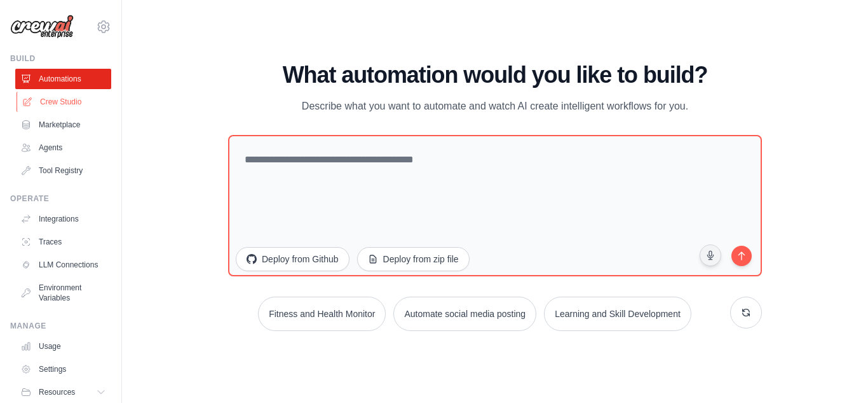 This screenshot has height=403, width=868. What do you see at coordinates (495, 75) in the screenshot?
I see `h1: What automation would you like to build?` at bounding box center [495, 75].